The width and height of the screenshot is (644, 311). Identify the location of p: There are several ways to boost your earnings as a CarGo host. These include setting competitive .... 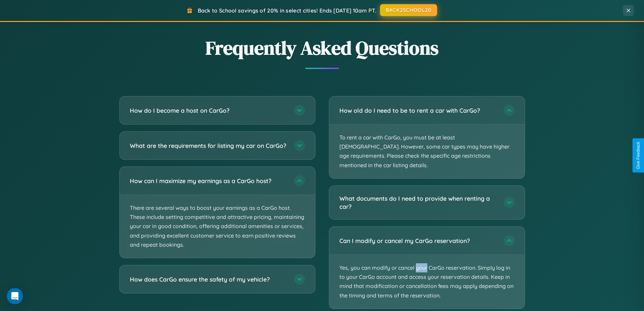
(217, 226).